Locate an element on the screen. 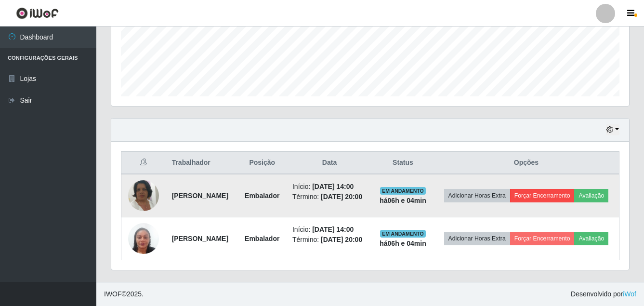 The width and height of the screenshot is (644, 306). th: Status is located at coordinates (403, 163).